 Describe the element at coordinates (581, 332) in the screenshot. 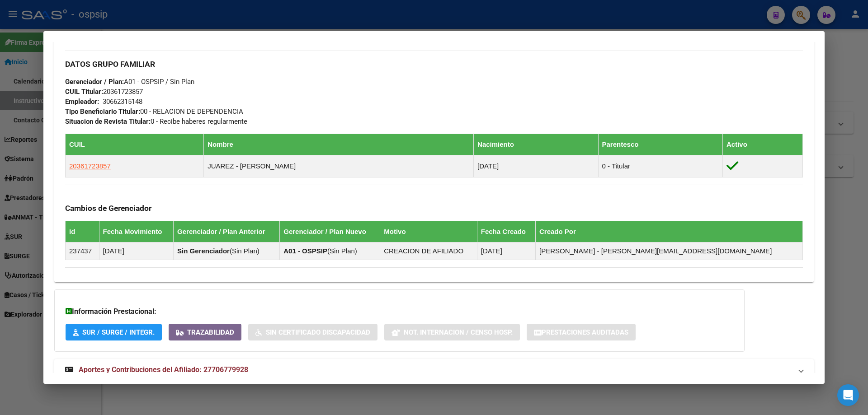

I see `button: Prestaciones Auditadas` at that location.